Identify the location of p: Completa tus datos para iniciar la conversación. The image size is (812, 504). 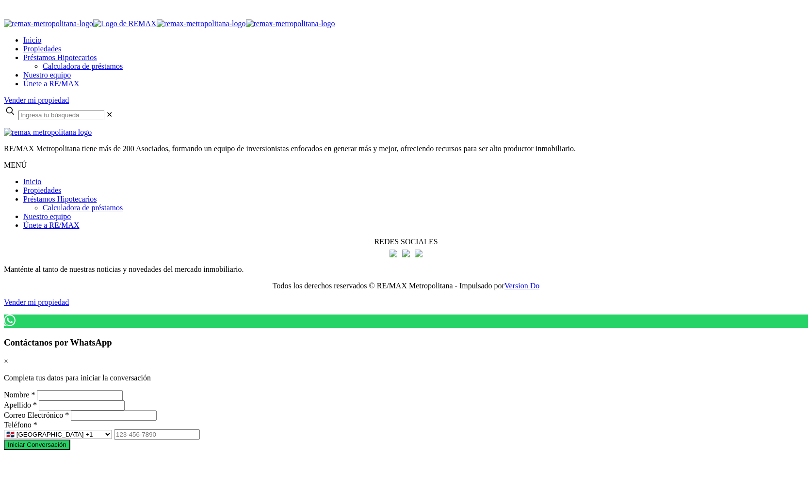
(406, 379).